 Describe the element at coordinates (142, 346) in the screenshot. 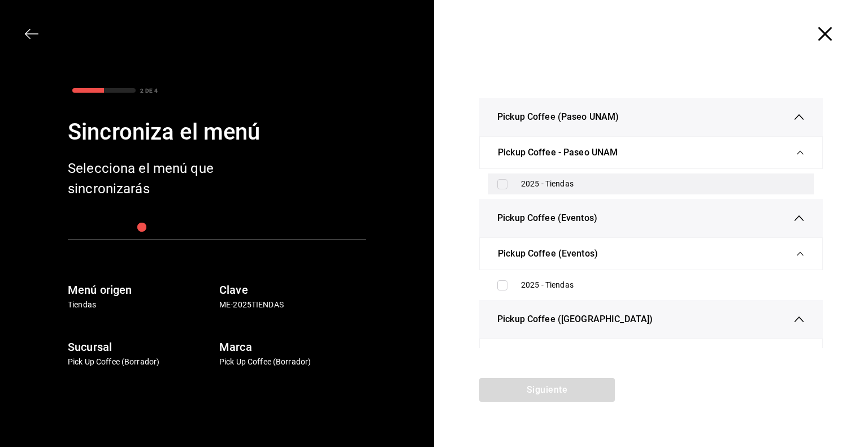

I see `h6: Sucursal` at that location.